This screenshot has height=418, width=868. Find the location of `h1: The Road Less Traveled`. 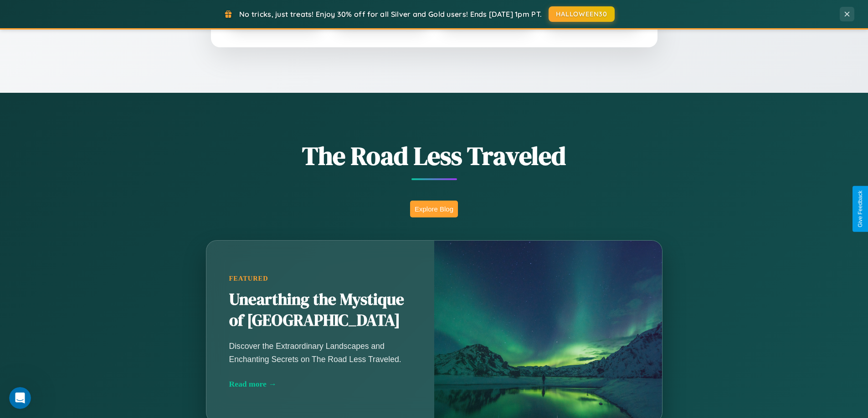

h1: The Road Less Traveled is located at coordinates (434, 155).